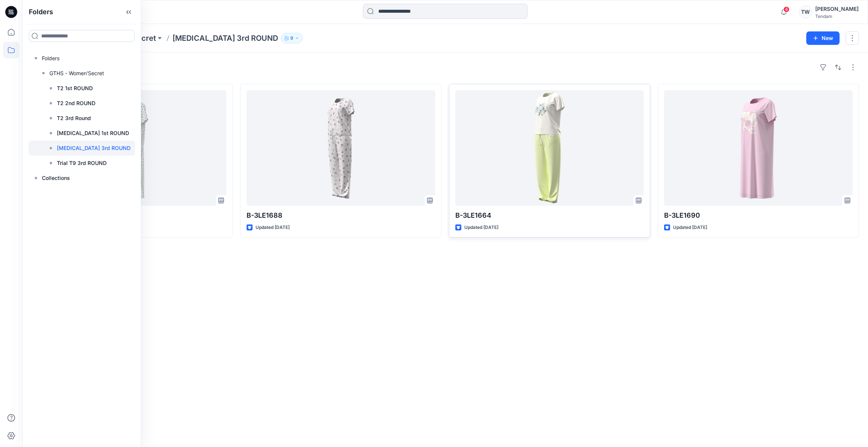  I want to click on p: B-3LE1690, so click(759, 215).